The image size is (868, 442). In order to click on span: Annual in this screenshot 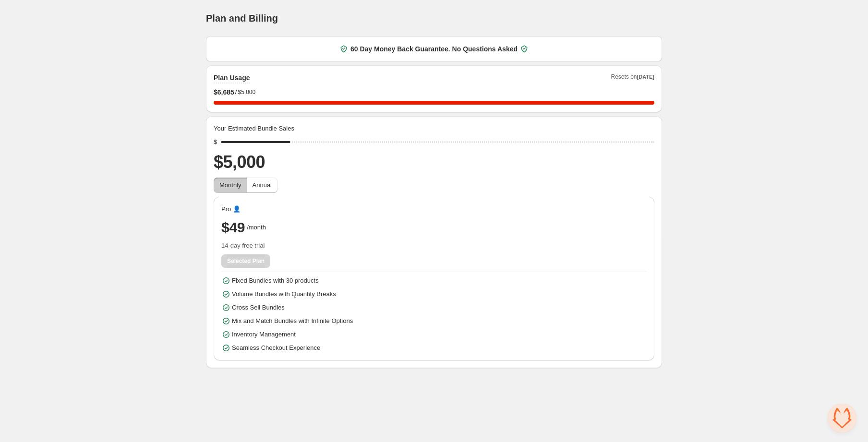, I will do `click(262, 185)`.